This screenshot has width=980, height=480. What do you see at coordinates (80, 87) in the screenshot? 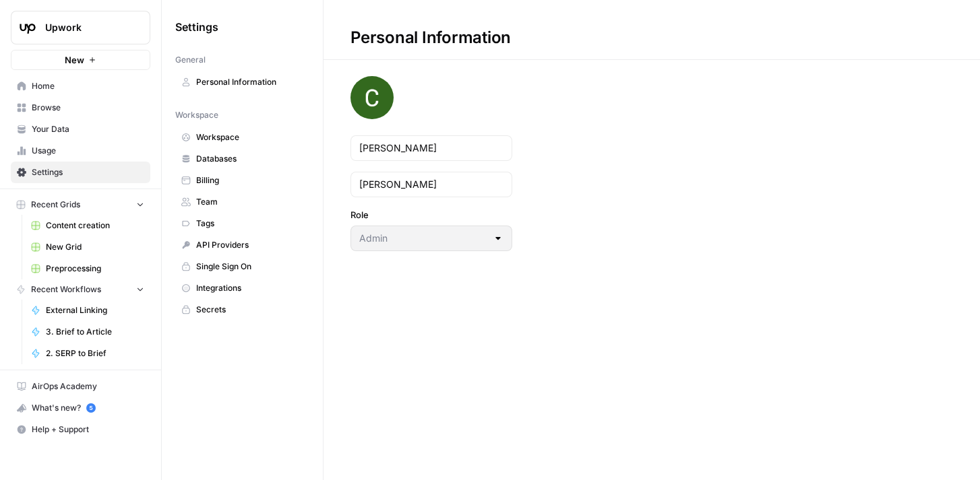
I see `a: Home` at bounding box center [80, 87].